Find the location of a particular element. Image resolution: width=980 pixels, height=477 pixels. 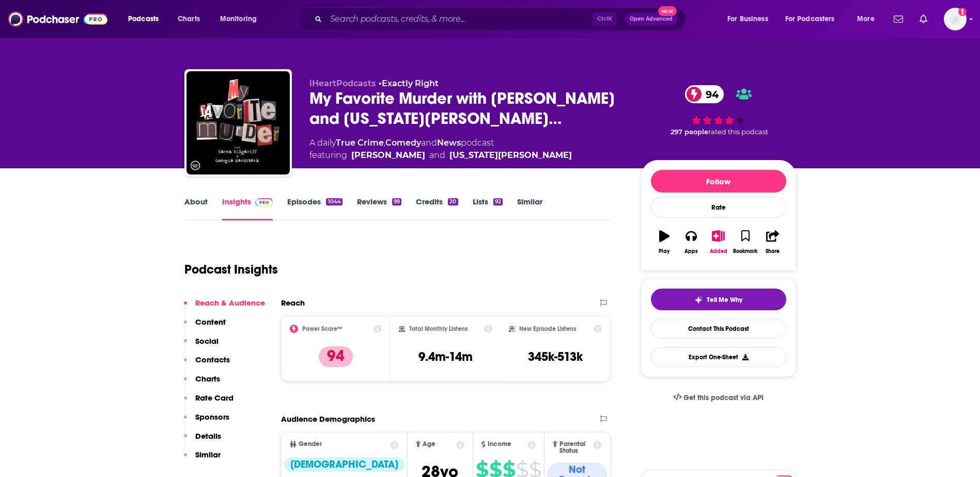

div: Share is located at coordinates (772, 251).